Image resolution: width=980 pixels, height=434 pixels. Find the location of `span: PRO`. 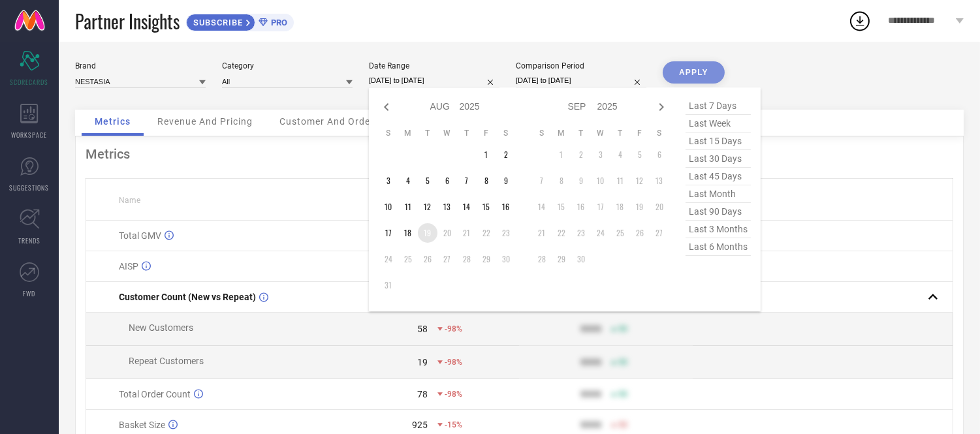

span: PRO is located at coordinates (278, 22).